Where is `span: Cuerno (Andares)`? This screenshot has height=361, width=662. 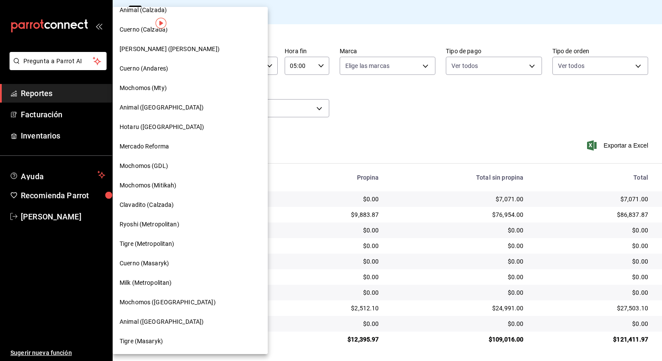 span: Cuerno (Andares) is located at coordinates (144, 68).